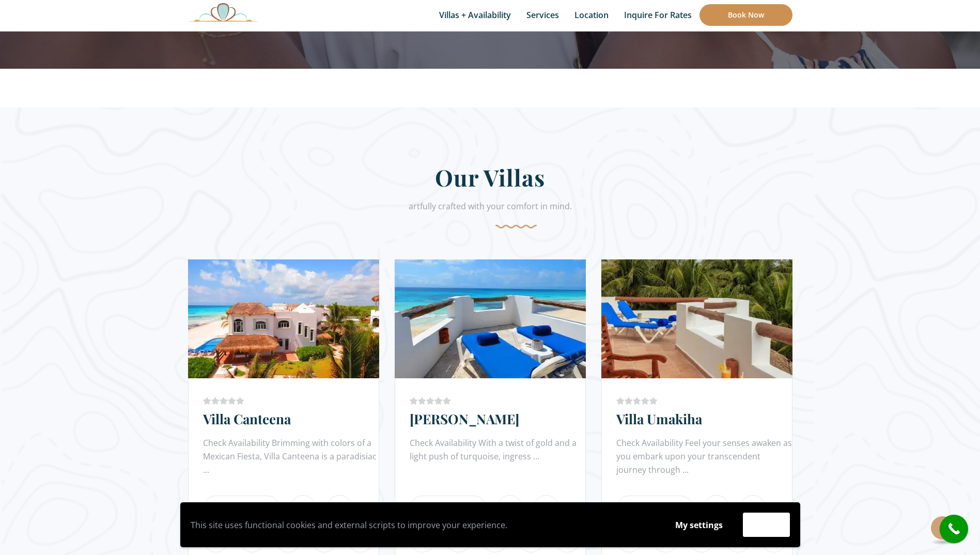 This screenshot has width=980, height=555. What do you see at coordinates (704, 456) in the screenshot?
I see `div: Check Availability Feel your senses awaken as you embark upon your transcendent journey through ...` at bounding box center [704, 456].